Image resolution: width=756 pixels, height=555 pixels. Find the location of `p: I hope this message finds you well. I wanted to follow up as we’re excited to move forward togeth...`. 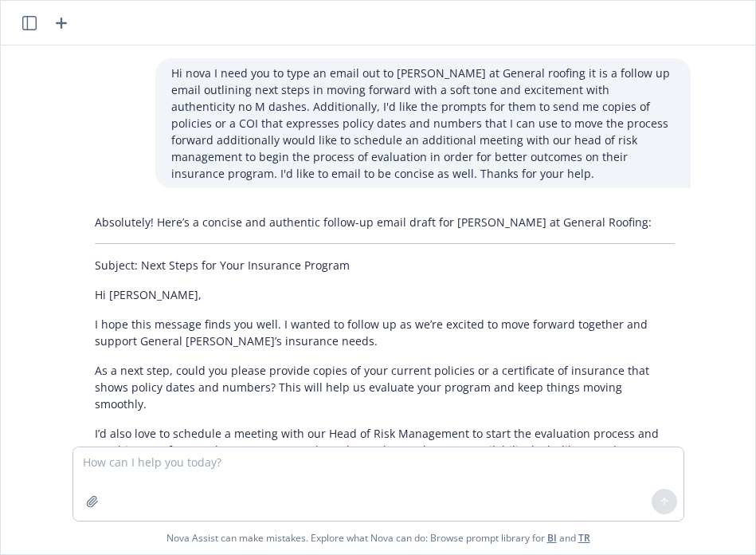

p: I hope this message finds you well. I wanted to follow up as we’re excited to move forward togeth... is located at coordinates (385, 332).